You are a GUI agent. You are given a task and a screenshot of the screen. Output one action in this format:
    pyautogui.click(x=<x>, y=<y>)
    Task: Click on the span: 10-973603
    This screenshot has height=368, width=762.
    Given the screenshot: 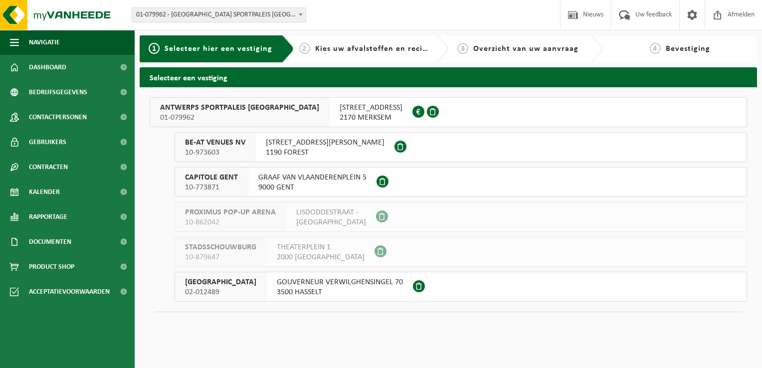 What is the action you would take?
    pyautogui.click(x=215, y=153)
    